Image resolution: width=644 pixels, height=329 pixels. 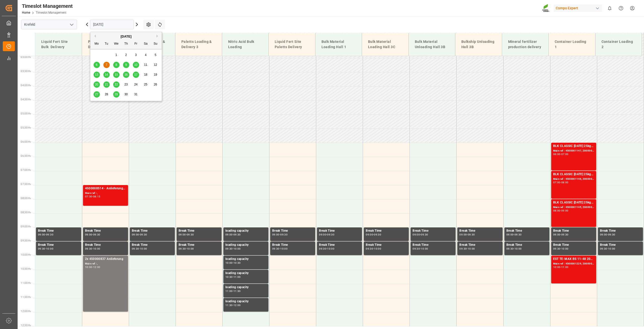 I want to click on span: 10, so click(x=136, y=65).